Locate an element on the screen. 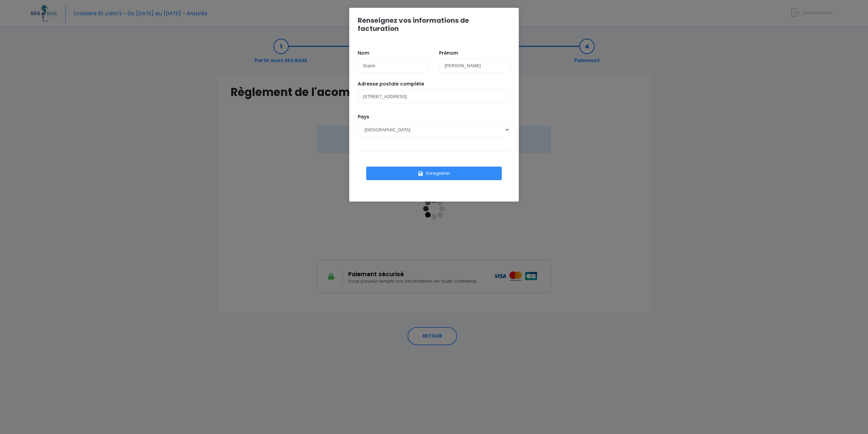 Image resolution: width=868 pixels, height=434 pixels. label: Adresse postale complète is located at coordinates (391, 83).